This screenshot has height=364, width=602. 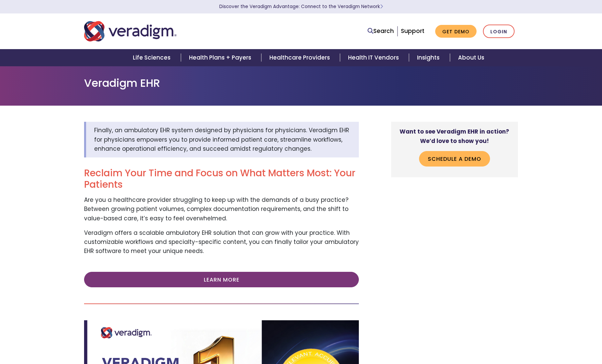 I want to click on a: About Us, so click(x=471, y=58).